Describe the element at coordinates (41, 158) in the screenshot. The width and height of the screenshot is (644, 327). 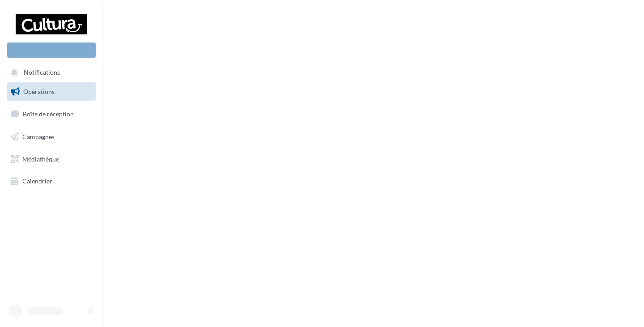
I see `span: Médiathèque` at that location.